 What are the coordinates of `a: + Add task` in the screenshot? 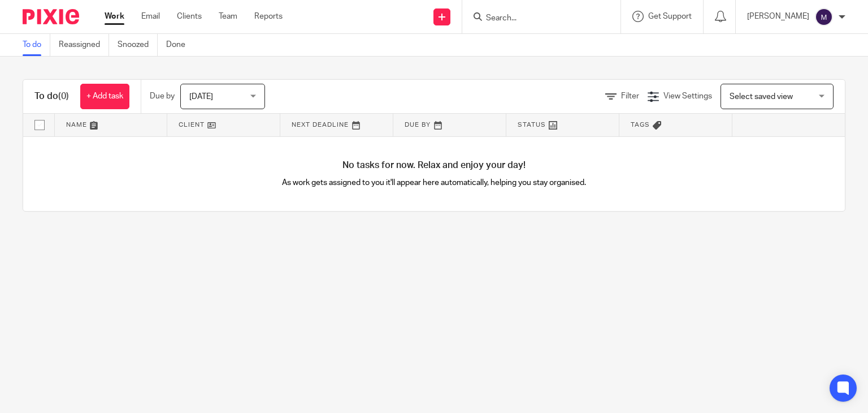 It's located at (104, 96).